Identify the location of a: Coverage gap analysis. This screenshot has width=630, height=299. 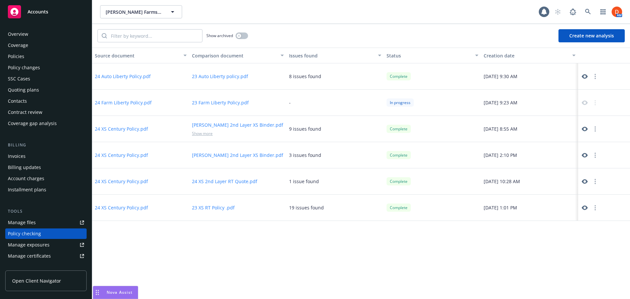
(46, 123).